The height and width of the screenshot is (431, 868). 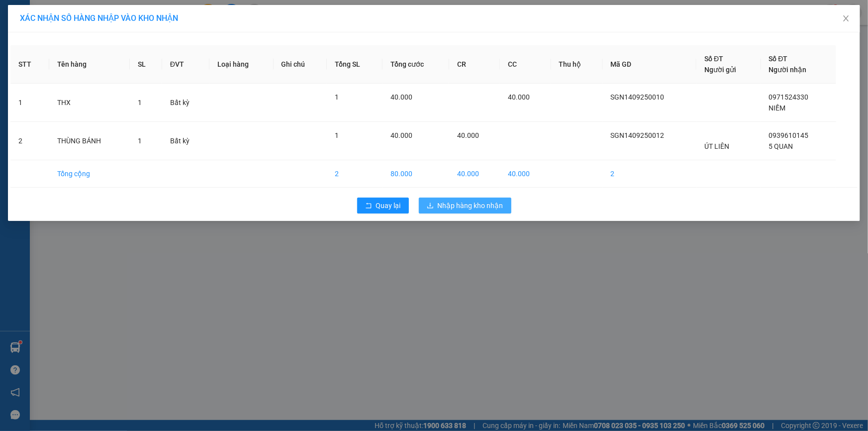 What do you see at coordinates (89, 140) in the screenshot?
I see `td: THÙNG BÁNH` at bounding box center [89, 140].